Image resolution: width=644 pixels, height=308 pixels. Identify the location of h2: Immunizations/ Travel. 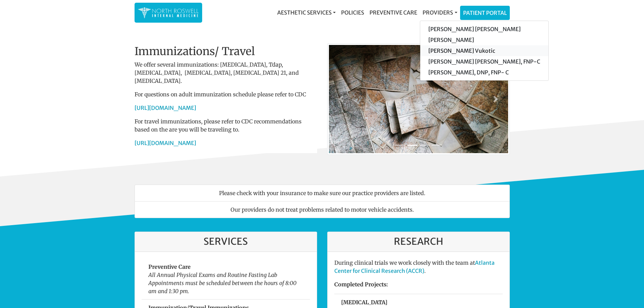
(226, 51).